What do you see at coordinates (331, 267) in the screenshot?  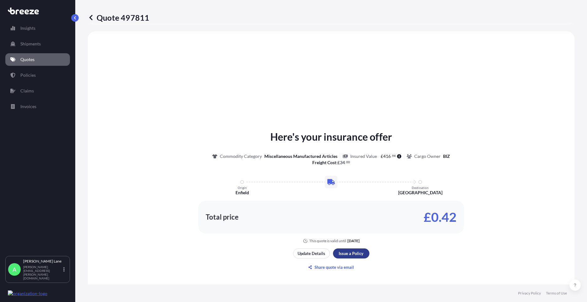 I see `button: Share quote via email` at bounding box center [331, 267].